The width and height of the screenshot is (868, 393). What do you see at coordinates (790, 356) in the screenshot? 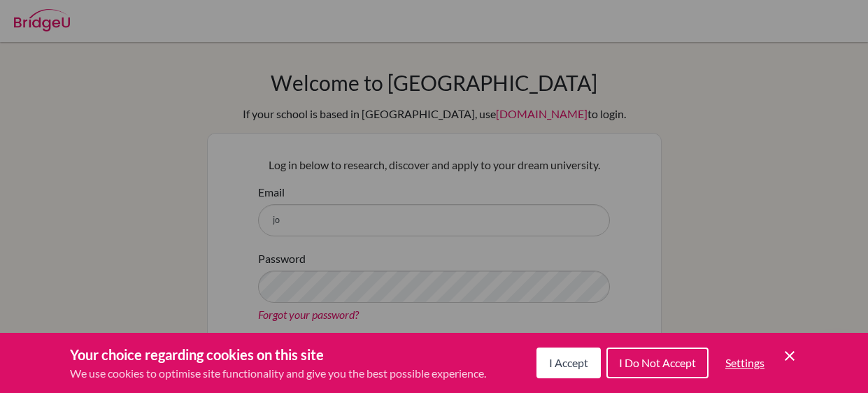
I see `button: Save and close` at bounding box center [790, 356].